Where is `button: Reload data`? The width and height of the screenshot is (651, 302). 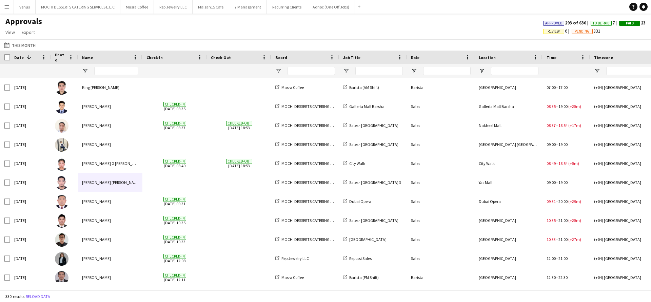
button: Reload data is located at coordinates (38, 296).